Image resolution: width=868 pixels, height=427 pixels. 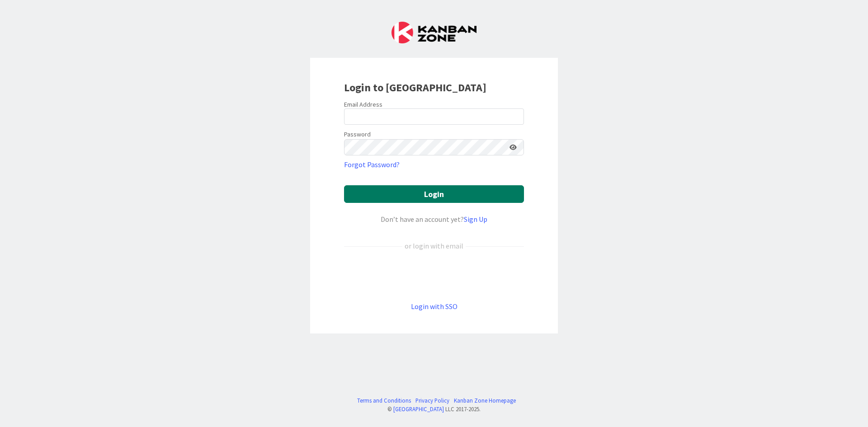 I want to click on button: Login, so click(x=434, y=194).